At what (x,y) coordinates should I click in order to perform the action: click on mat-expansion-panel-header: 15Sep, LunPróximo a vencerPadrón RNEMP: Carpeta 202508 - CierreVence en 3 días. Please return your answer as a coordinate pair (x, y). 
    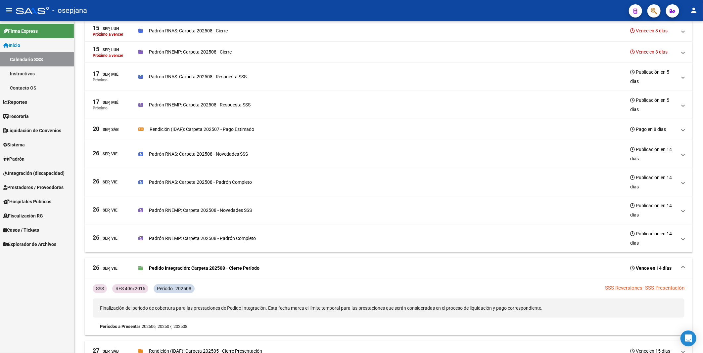
    Looking at the image, I should click on (388, 52).